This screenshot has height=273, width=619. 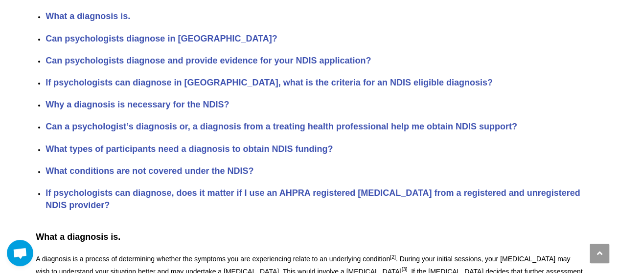 I want to click on a: What types of participants need a diagnosis to obtain NDIS funding?, so click(x=189, y=149).